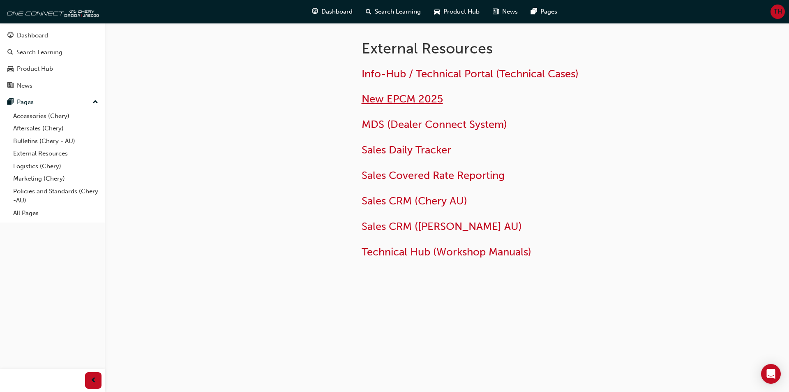 The height and width of the screenshot is (392, 789). I want to click on span: New EPCM 2025, so click(403, 99).